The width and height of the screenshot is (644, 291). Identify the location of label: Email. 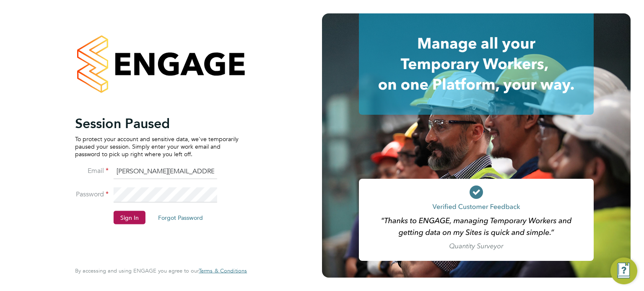
(92, 170).